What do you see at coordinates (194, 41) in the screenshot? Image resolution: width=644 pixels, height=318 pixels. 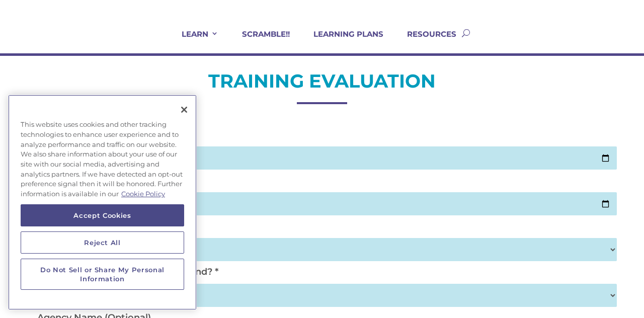 I see `a: LEARN` at bounding box center [194, 41].